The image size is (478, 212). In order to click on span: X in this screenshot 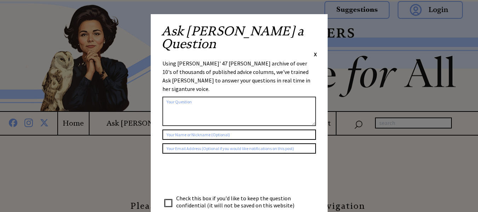, I will do `click(315, 54)`.